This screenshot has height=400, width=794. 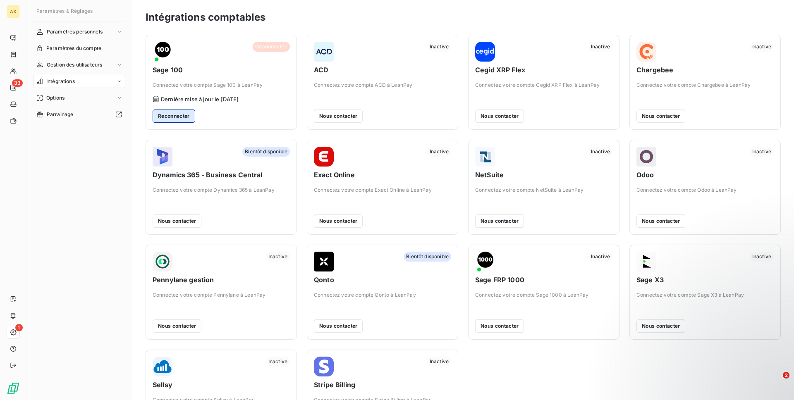 I want to click on span: Odoo, so click(x=705, y=175).